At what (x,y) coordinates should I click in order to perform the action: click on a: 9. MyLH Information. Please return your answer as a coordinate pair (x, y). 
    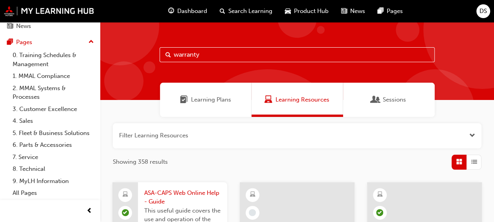
    Looking at the image, I should click on (53, 181).